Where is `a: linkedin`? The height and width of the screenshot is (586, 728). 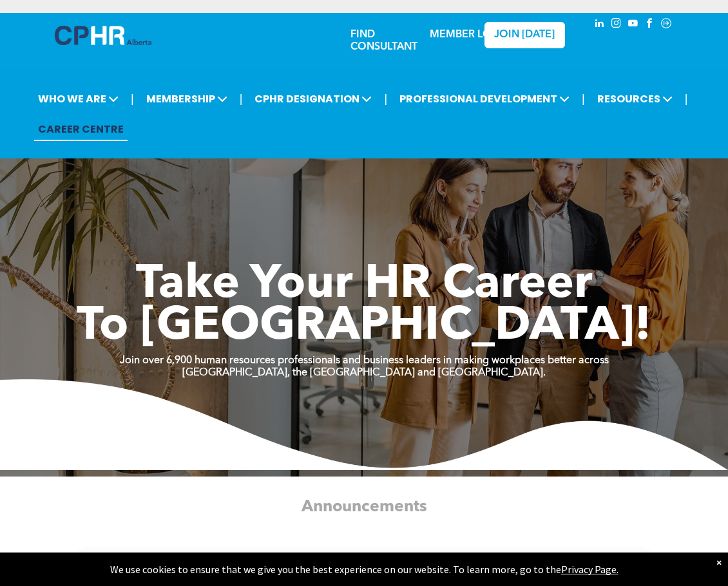 a: linkedin is located at coordinates (600, 25).